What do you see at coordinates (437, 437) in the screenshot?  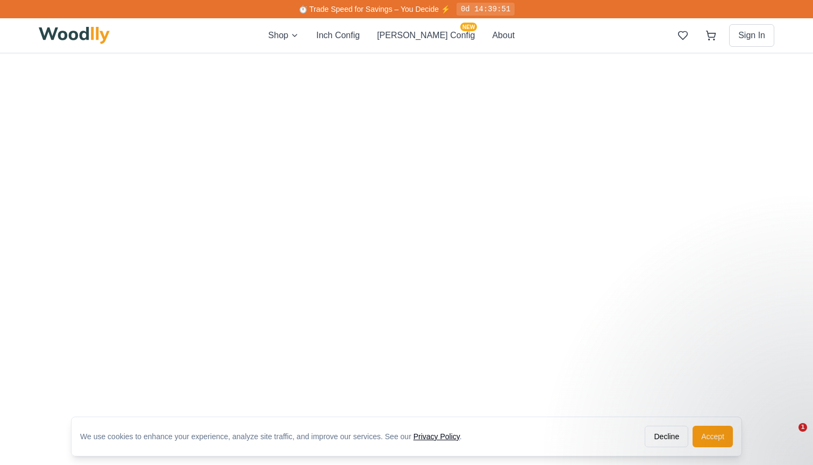 I see `a: Privacy Policy` at bounding box center [437, 437].